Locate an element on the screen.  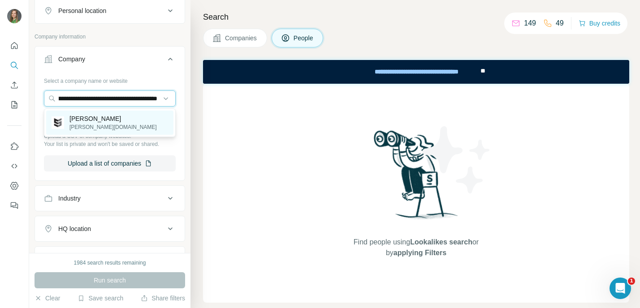
div: Company is located at coordinates (72, 59).